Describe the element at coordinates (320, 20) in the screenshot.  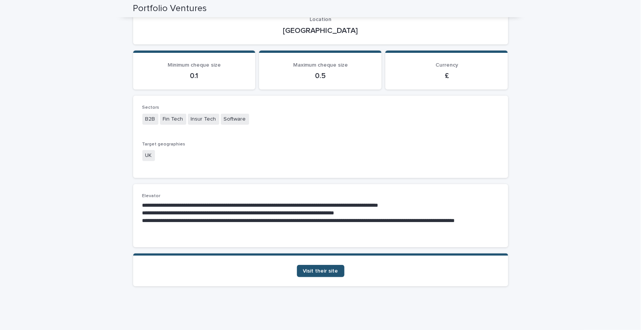
I see `span: Location` at that location.